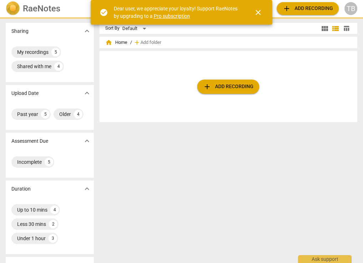  Describe the element at coordinates (325, 29) in the screenshot. I see `button: Tile view` at that location.